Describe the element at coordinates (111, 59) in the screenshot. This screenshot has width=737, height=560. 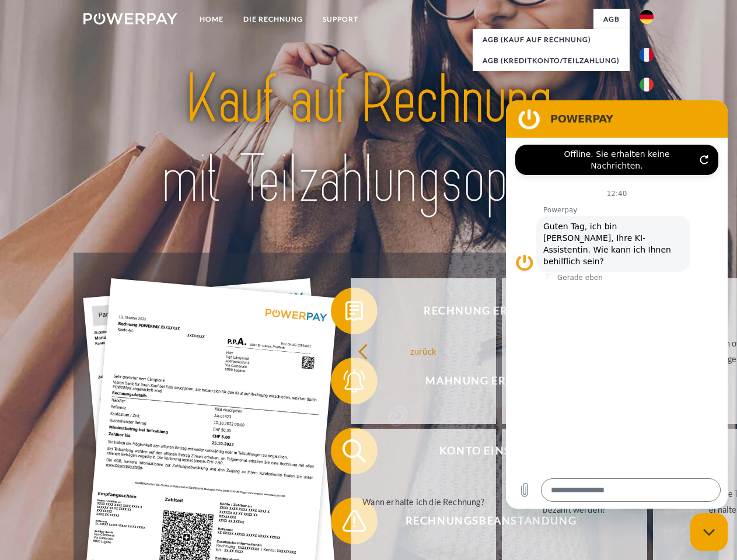
I see `label: Offline. Sie erhalten keine Nachrichten.` at that location.